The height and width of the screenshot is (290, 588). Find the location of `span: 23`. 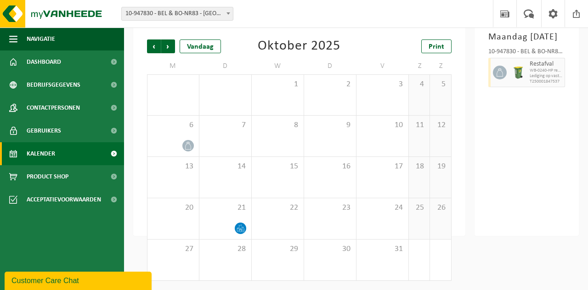

span: 23 is located at coordinates (330, 208).